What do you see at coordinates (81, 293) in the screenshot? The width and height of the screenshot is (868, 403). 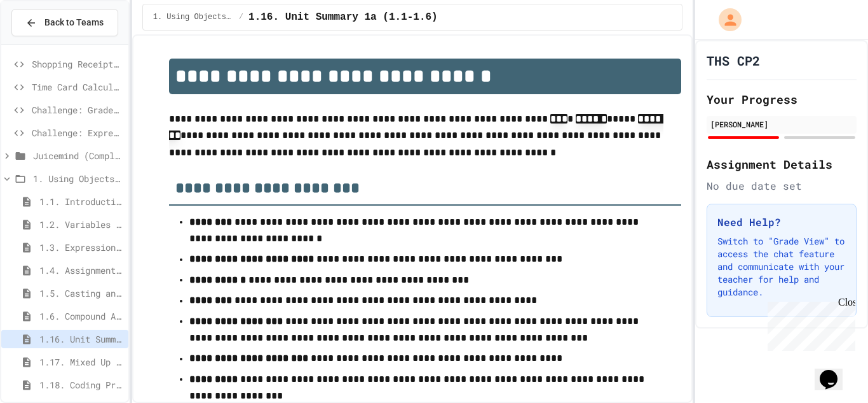 I see `span: 1.5. Casting and Ranges of Values` at bounding box center [81, 293].